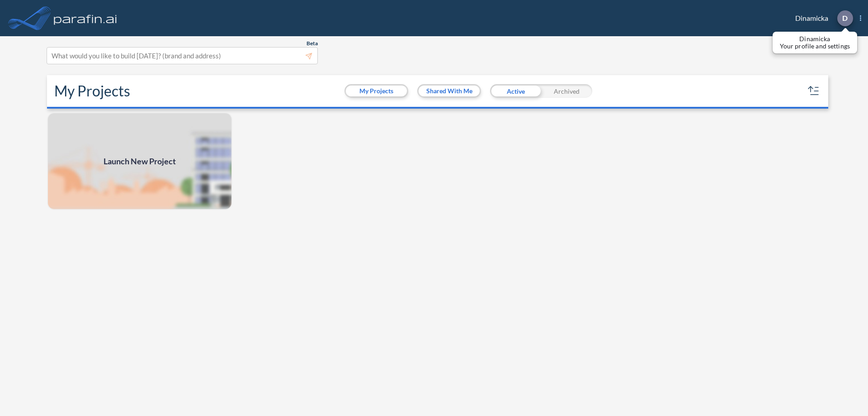 This screenshot has width=868, height=416. Describe the element at coordinates (140, 161) in the screenshot. I see `img: add` at that location.